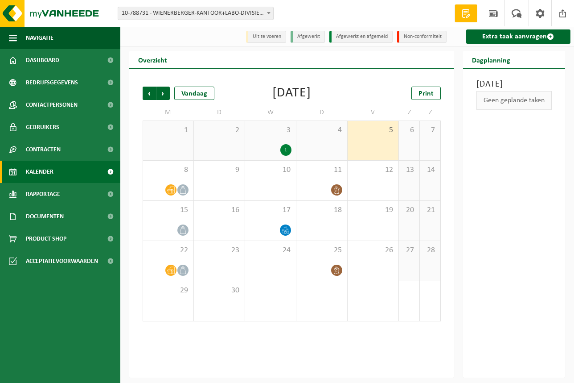  I want to click on li: Afgewerkt, so click(308, 37).